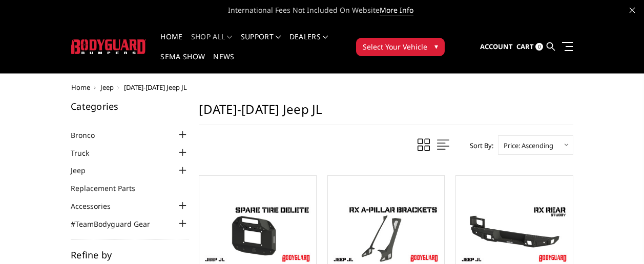 This screenshot has width=644, height=264. Describe the element at coordinates (478, 146) in the screenshot. I see `label: Sort By:` at that location.